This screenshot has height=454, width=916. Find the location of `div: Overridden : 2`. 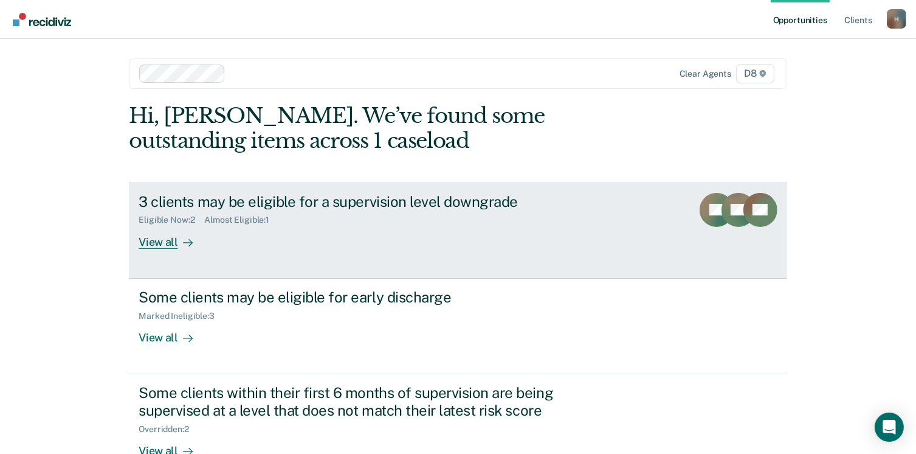

div: Overridden : 2 is located at coordinates (168, 429).